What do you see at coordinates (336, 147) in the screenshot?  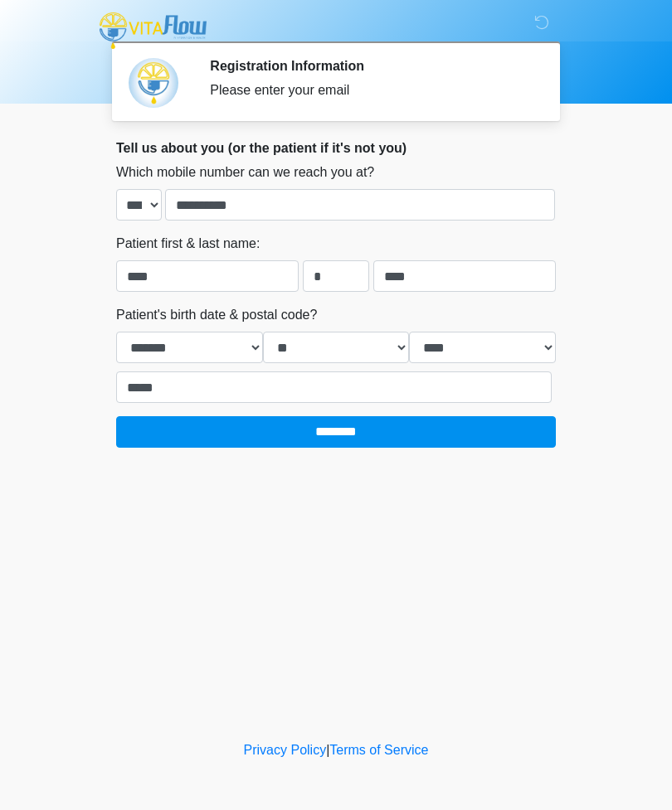 I see `h2: Tell us about you (or the patient if it's not you)` at bounding box center [336, 147].